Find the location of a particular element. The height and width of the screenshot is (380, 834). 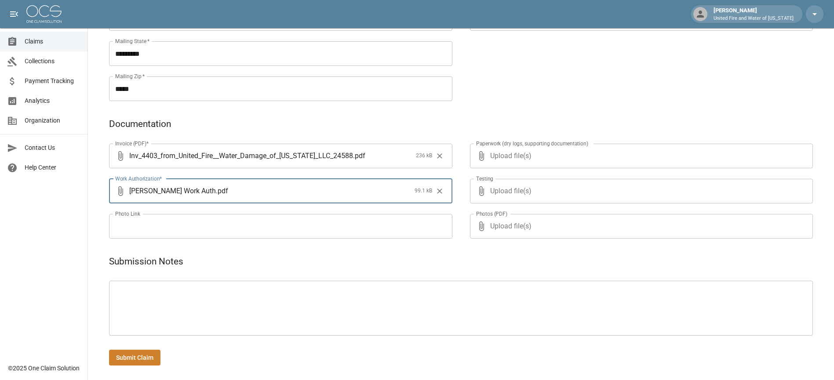

img: ocs-logo-white-transparent.png is located at coordinates (44, 14).